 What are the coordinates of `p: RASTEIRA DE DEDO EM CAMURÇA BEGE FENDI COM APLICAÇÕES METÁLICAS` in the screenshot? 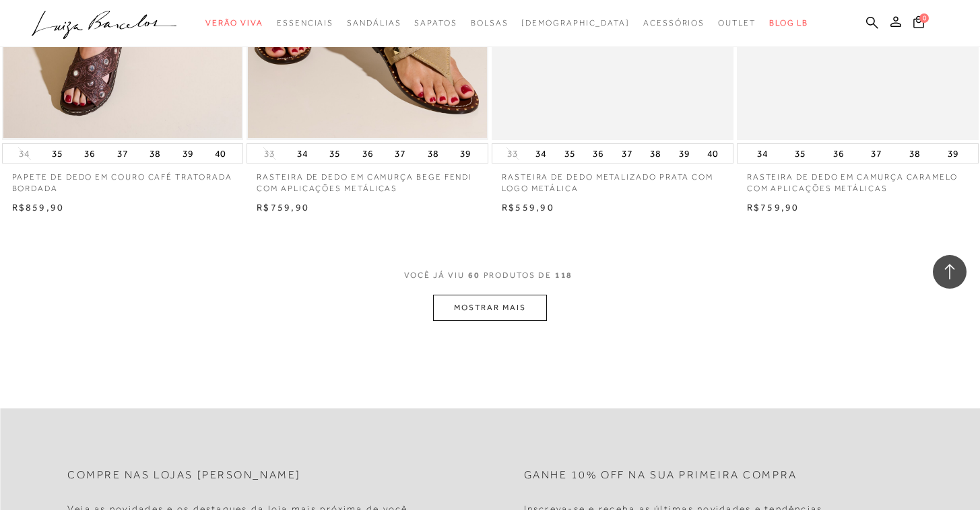 It's located at (367, 179).